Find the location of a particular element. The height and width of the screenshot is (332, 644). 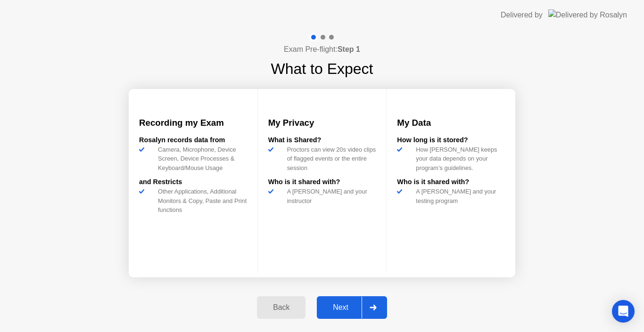

h3: Recording my Exam is located at coordinates (192, 123).